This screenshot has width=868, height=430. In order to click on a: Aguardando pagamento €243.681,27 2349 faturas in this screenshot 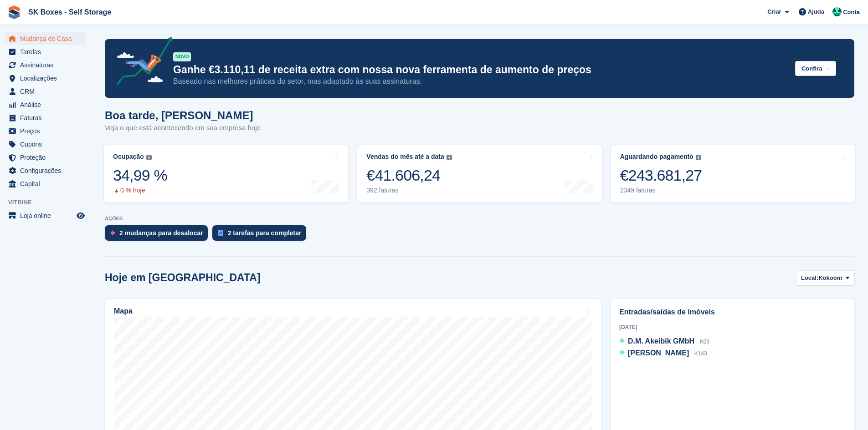, I will do `click(733, 173)`.